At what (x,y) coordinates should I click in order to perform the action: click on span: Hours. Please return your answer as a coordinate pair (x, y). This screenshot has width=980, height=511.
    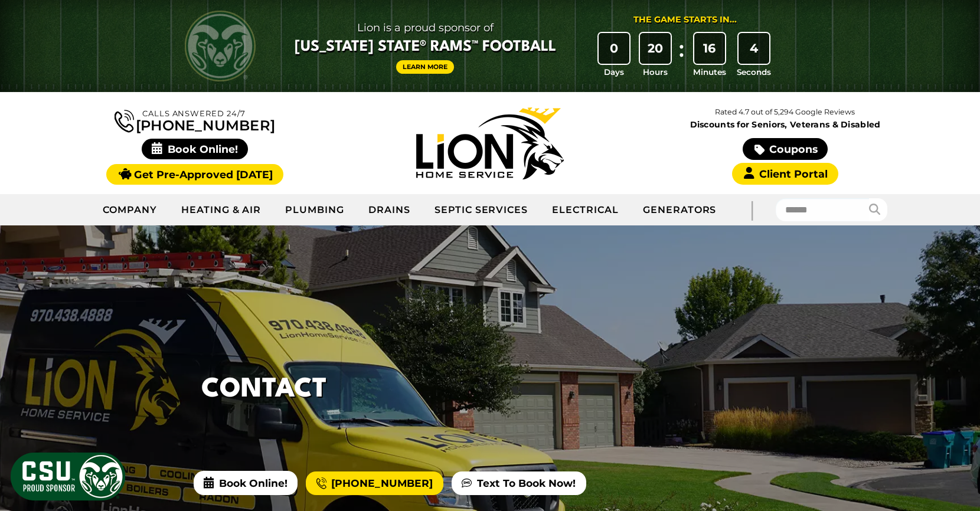
    Looking at the image, I should click on (655, 72).